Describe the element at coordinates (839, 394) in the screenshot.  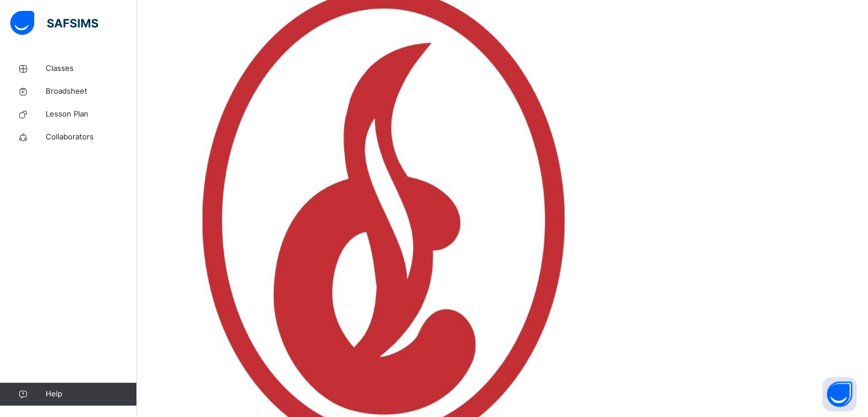
I see `button: Open asap` at that location.